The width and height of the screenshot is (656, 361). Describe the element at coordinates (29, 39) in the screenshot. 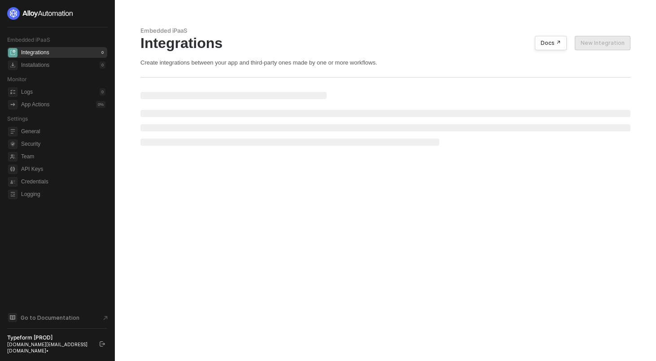

I see `span: Embedded iPaaS` at that location.